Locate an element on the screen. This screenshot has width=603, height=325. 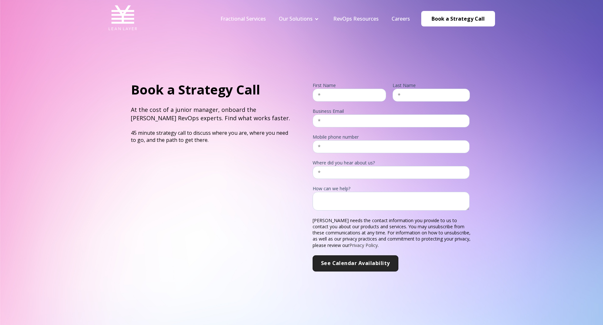
h1: Book a Strategy Call is located at coordinates (211, 90).